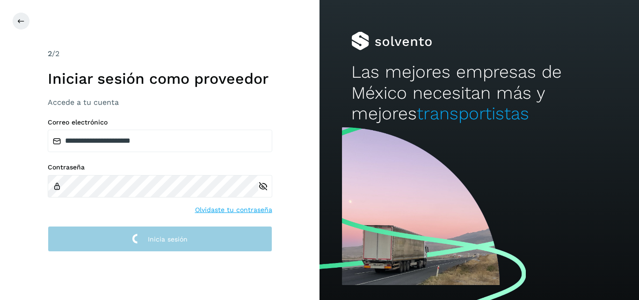 The height and width of the screenshot is (300, 639). Describe the element at coordinates (233, 209) in the screenshot. I see `a: Olvidaste tu contraseña` at that location.